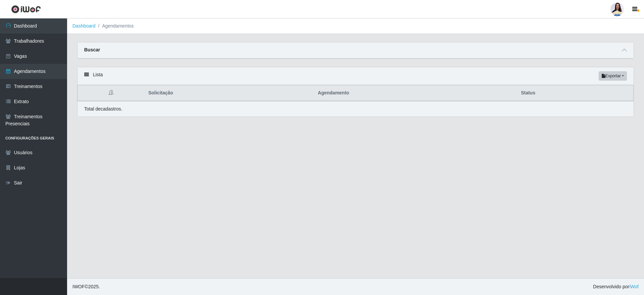 This screenshot has width=644, height=295. What do you see at coordinates (575, 93) in the screenshot?
I see `th: Status` at bounding box center [575, 93].